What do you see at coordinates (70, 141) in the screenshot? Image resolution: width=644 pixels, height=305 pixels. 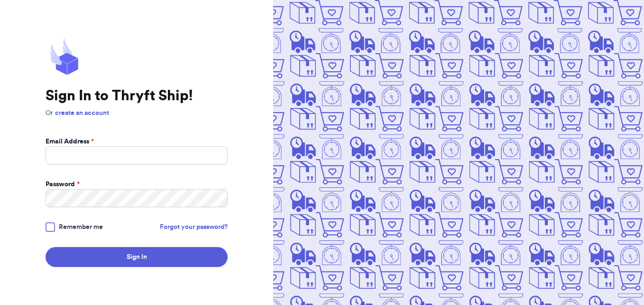 I see `label: Email Address` at bounding box center [70, 141].